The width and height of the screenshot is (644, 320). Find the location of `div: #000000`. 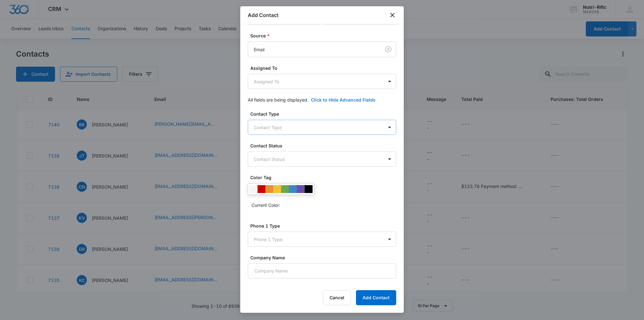

div: #000000 is located at coordinates (309, 189).